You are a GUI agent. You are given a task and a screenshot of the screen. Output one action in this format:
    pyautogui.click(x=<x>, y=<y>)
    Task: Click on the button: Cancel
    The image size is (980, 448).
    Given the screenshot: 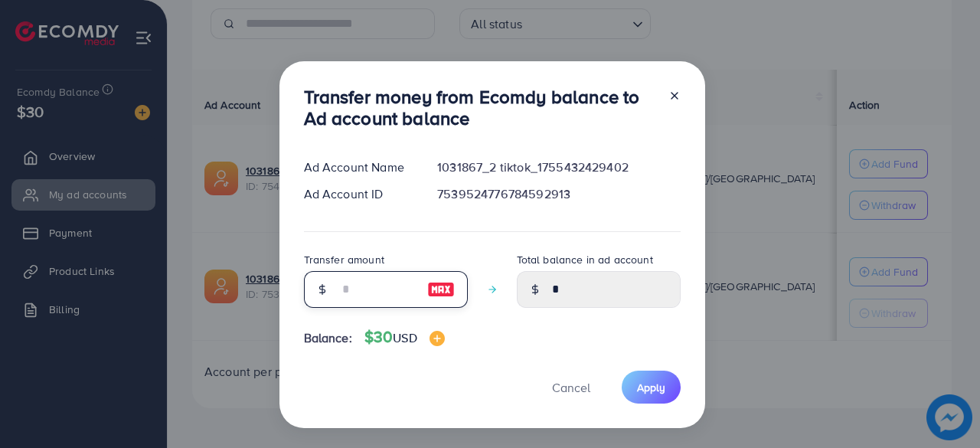 What is the action you would take?
    pyautogui.click(x=572, y=387)
    